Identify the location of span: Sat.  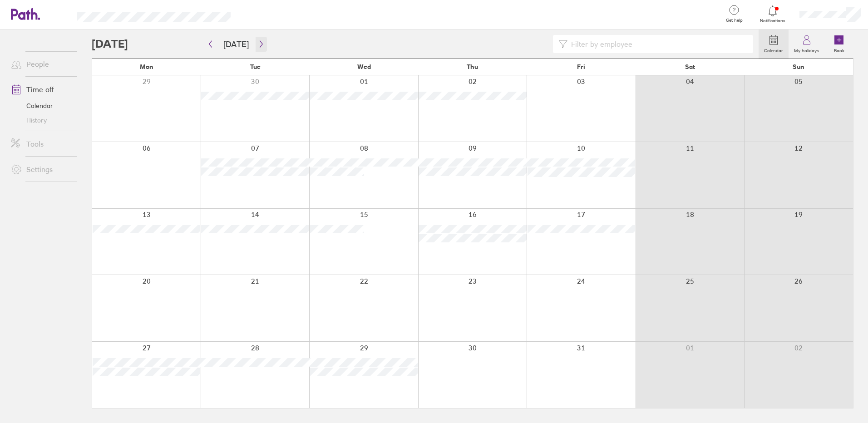
(690, 67).